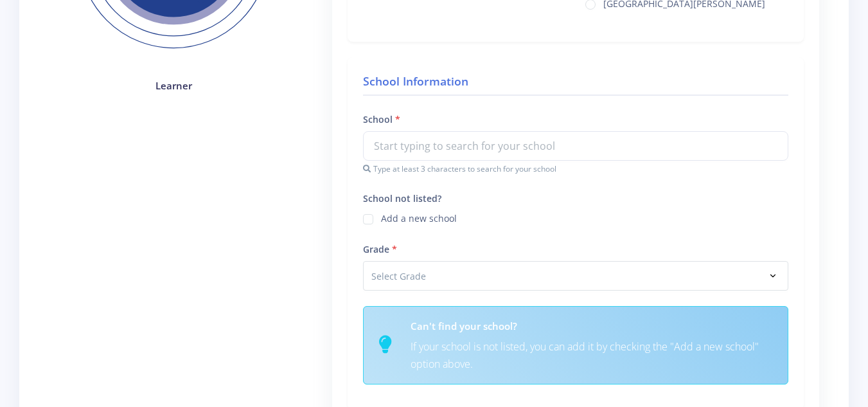 This screenshot has width=868, height=407. Describe the element at coordinates (576, 169) in the screenshot. I see `small: Type at least 3 characters to search for your school` at that location.